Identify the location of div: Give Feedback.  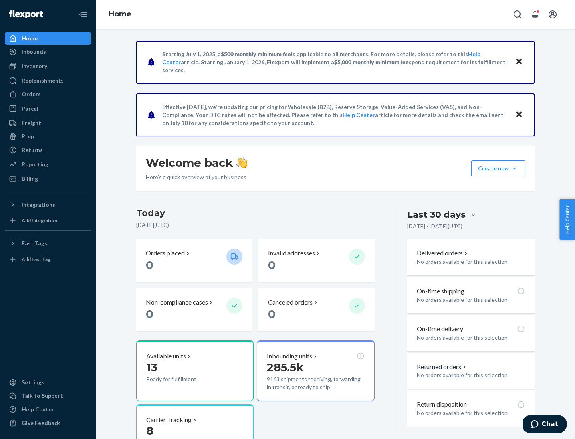
(41, 423).